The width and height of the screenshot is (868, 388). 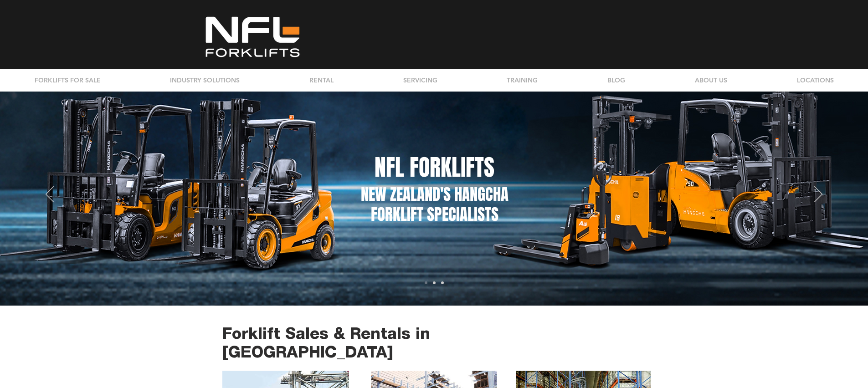 What do you see at coordinates (434, 167) in the screenshot?
I see `span: NFL FORKLIFTS` at bounding box center [434, 167].